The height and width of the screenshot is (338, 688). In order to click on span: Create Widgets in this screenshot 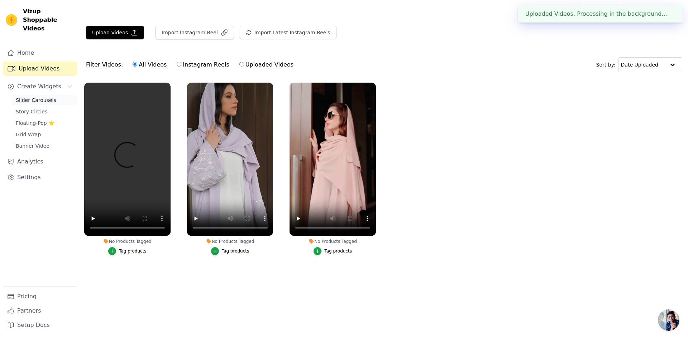, I will do `click(39, 87)`.